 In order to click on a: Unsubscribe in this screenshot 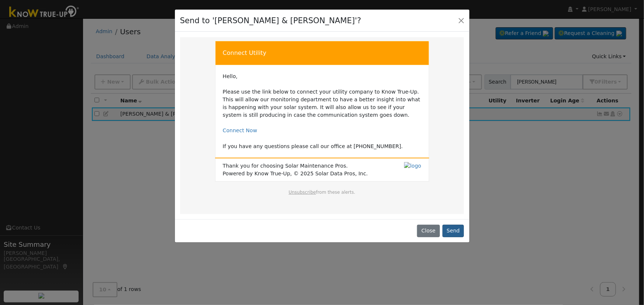, I will do `click(302, 192)`.